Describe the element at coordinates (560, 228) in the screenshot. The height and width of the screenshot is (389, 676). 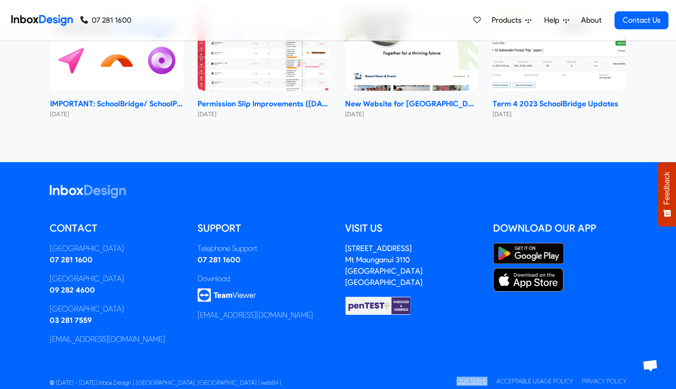
I see `h5: Download our App` at that location.